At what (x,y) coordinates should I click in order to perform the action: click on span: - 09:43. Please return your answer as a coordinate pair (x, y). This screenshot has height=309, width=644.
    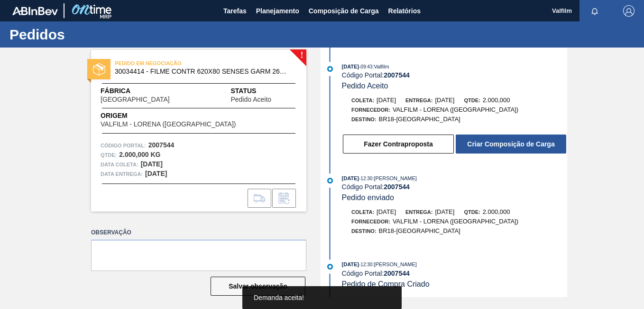
    Looking at the image, I should click on (366, 67).